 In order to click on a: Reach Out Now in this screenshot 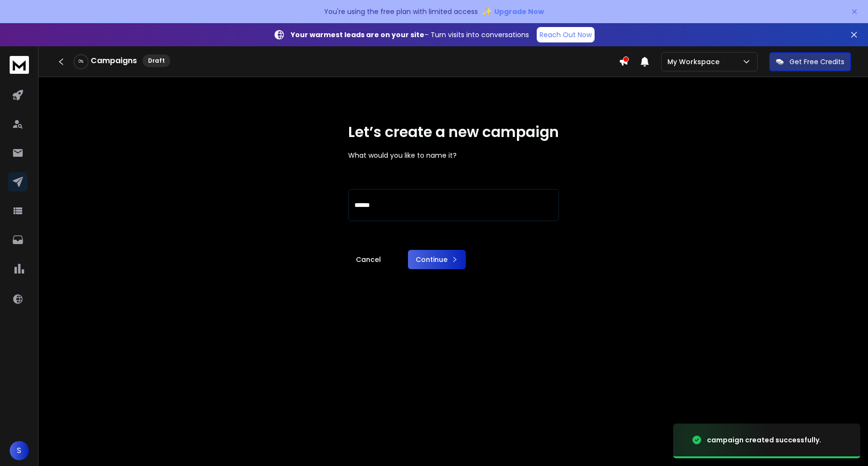, I will do `click(566, 35)`.